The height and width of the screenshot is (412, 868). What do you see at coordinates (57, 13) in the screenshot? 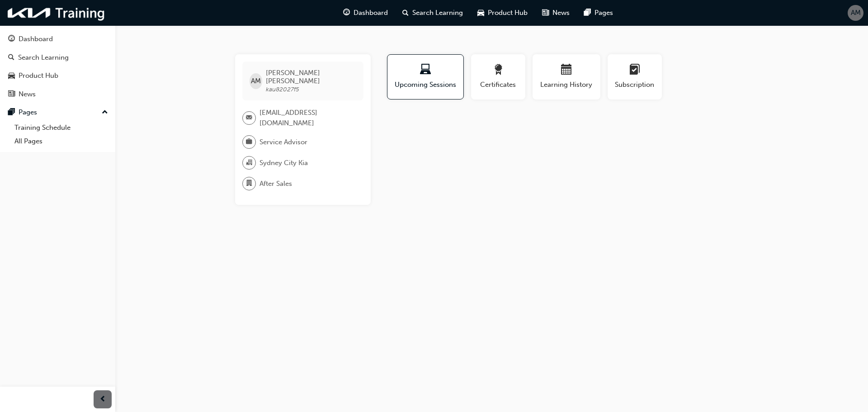
I see `img: kia-training` at bounding box center [57, 13].